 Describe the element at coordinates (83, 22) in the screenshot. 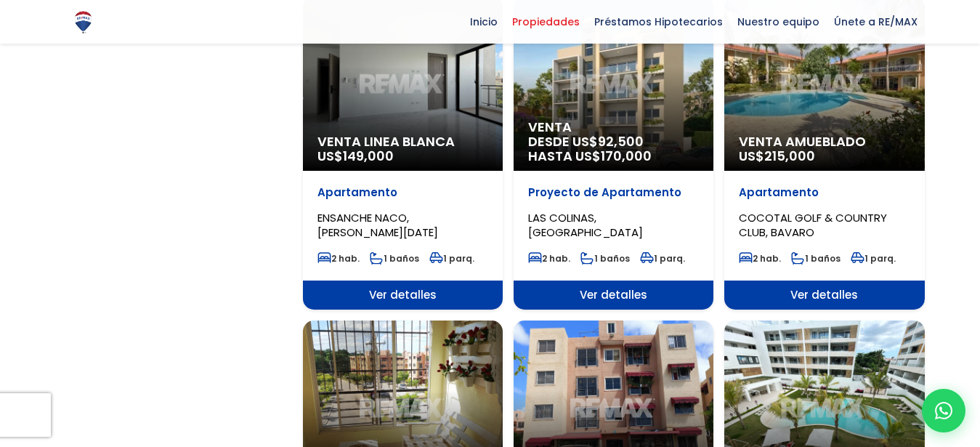

I see `img: Logo de REMAX` at that location.